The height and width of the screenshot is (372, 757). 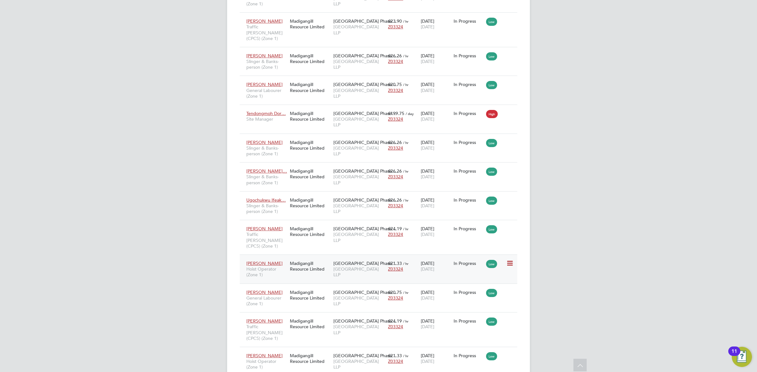 I want to click on span: General Labourer (Zone 1), so click(x=267, y=301).